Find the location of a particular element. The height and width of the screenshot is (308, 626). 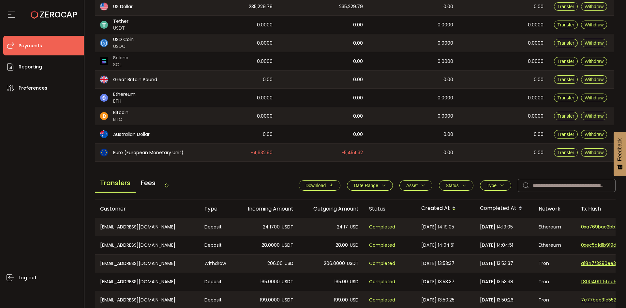

span: 24.1700 is located at coordinates (271, 227).